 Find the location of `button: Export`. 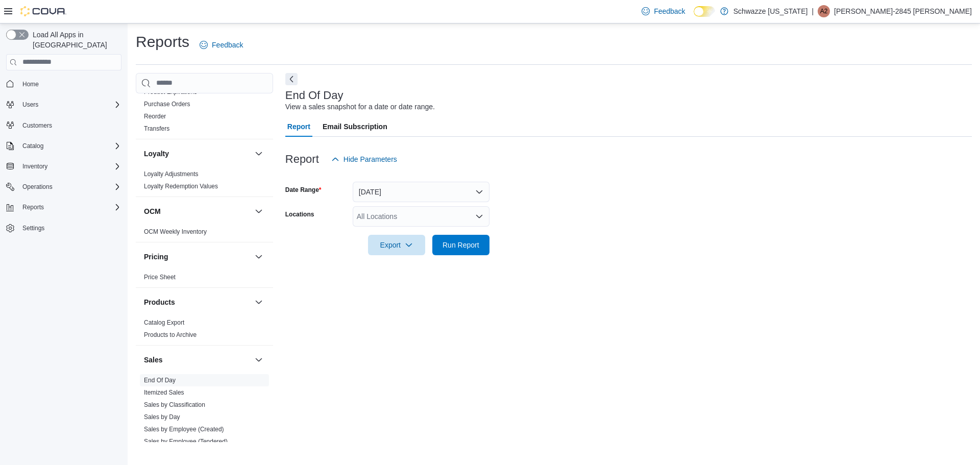

button: Export is located at coordinates (397, 245).